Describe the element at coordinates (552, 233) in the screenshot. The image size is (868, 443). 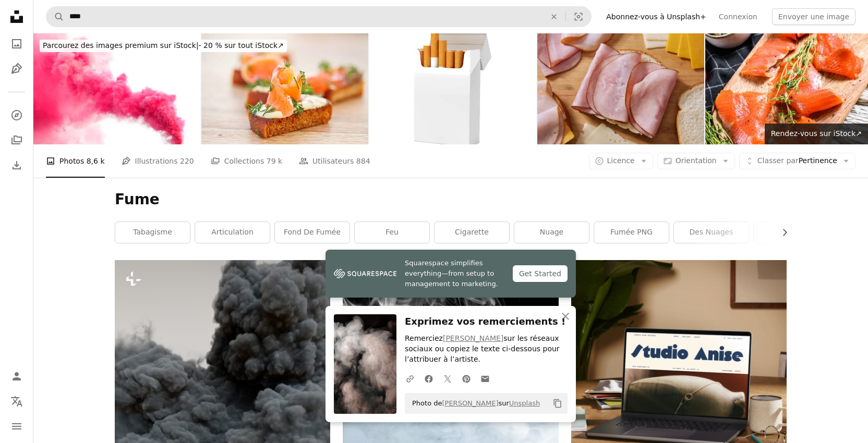
I see `a: nuage` at that location.